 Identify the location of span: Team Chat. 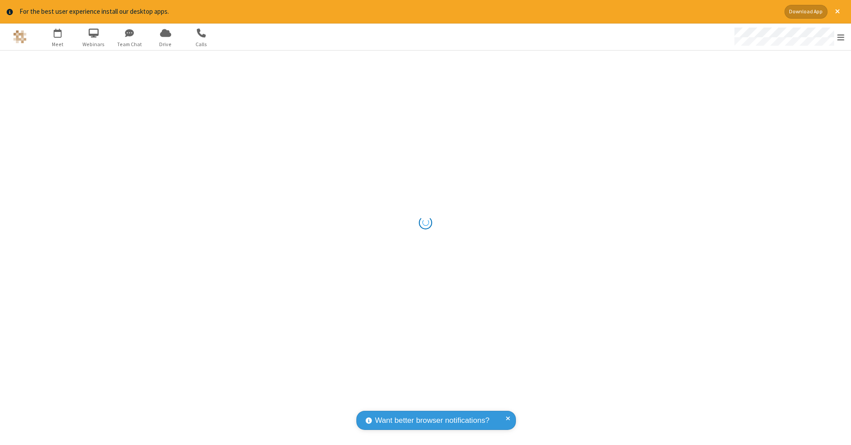
(129, 44).